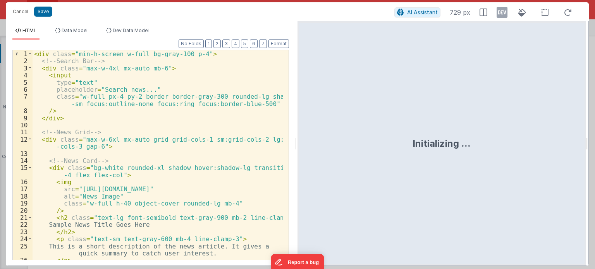  What do you see at coordinates (22, 239) in the screenshot?
I see `div: 24` at bounding box center [22, 239].